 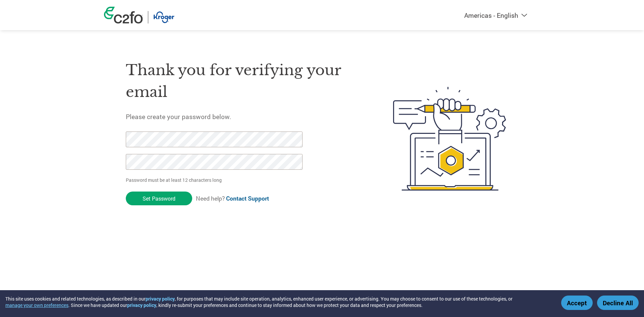 I want to click on img: Kroger, so click(x=163, y=17).